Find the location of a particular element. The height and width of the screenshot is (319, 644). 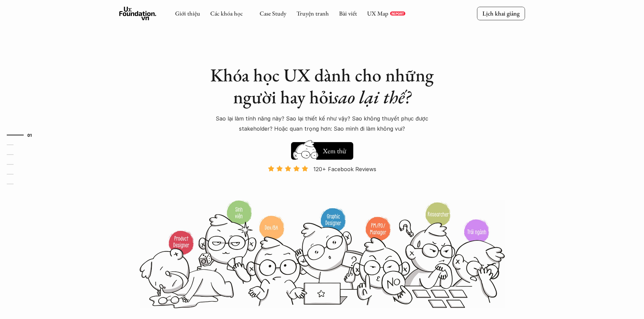

p: Lịch khai giảng is located at coordinates (501, 13).